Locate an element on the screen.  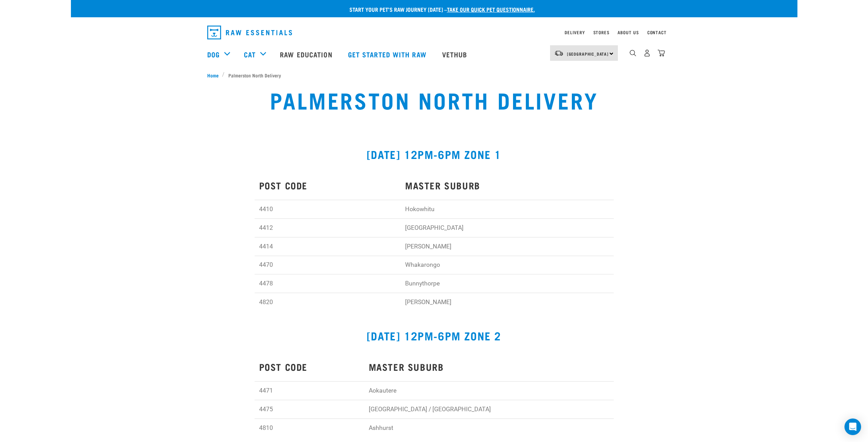
img: van-moving.png is located at coordinates (559, 53).